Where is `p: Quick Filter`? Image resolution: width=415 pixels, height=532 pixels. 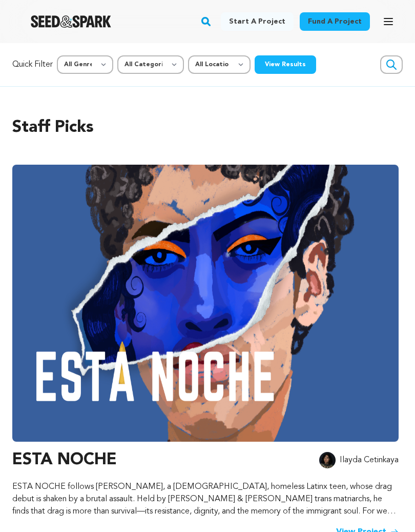
p: Quick Filter is located at coordinates (32, 65).